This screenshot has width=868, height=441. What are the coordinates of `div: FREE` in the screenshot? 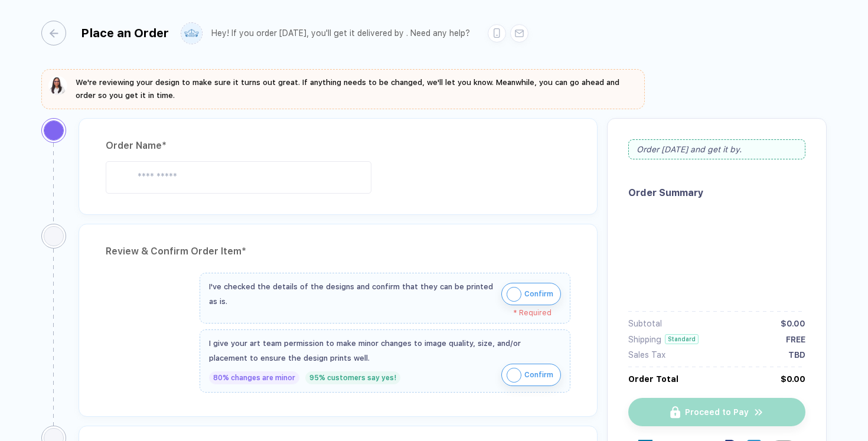 It's located at (795, 340).